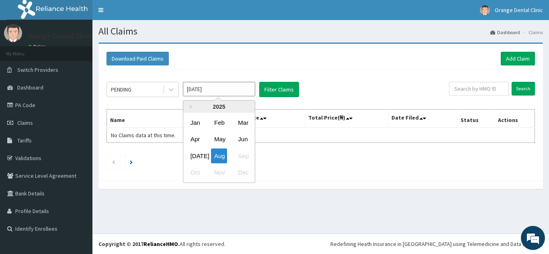 The image size is (549, 254). Describe the element at coordinates (478, 89) in the screenshot. I see `input: Search by HMO ID` at that location.